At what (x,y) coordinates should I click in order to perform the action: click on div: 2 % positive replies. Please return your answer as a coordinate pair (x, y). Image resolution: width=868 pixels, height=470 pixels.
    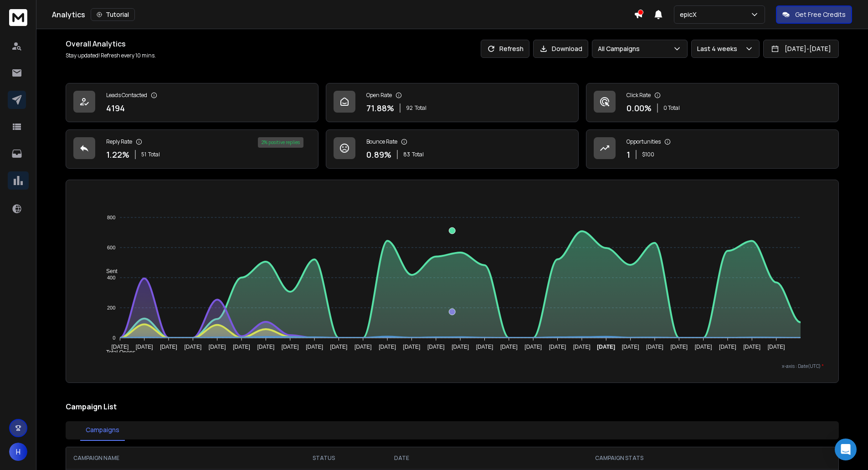
    Looking at the image, I should click on (281, 142).